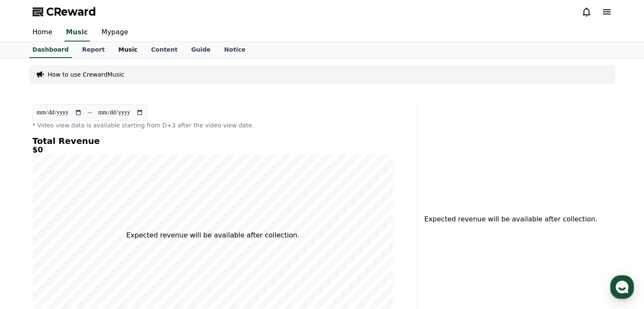 This screenshot has width=644, height=309. What do you see at coordinates (83, 249) in the screenshot?
I see `a: Messages` at bounding box center [83, 249].